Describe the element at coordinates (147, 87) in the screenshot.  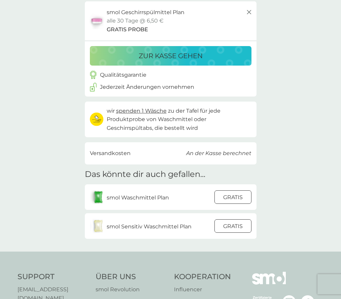
I see `p: Jederzeit Änderungen vornehmen` at that location.